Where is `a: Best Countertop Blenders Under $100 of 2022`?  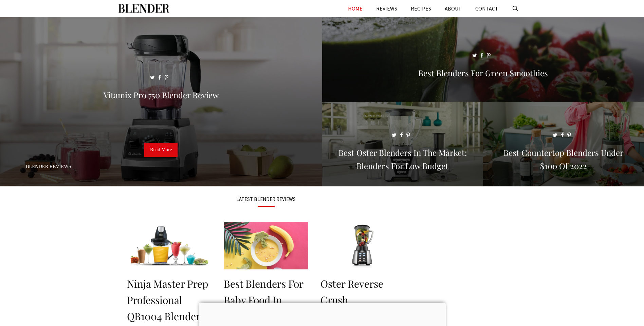
a: Best Countertop Blenders Under $100 of 2022 is located at coordinates (563, 182).